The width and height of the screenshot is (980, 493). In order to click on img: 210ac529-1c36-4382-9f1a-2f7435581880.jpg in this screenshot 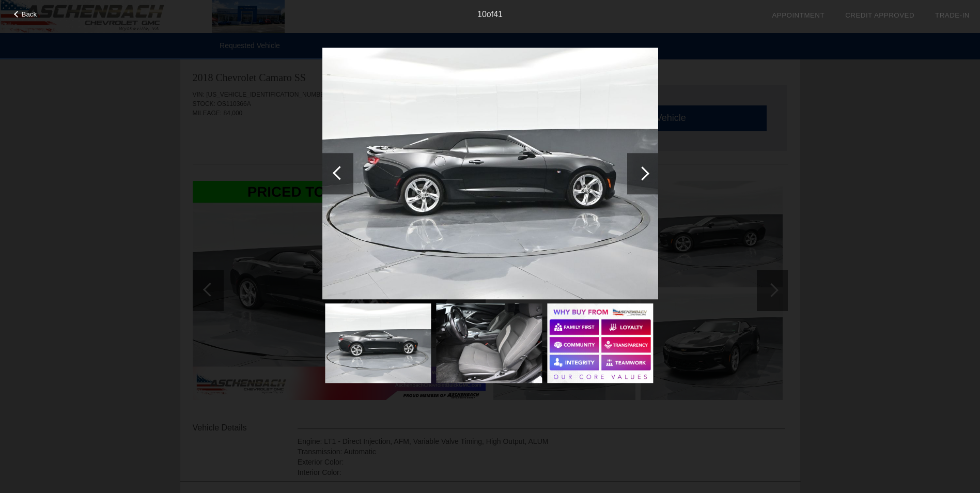, I will do `click(489, 343)`.